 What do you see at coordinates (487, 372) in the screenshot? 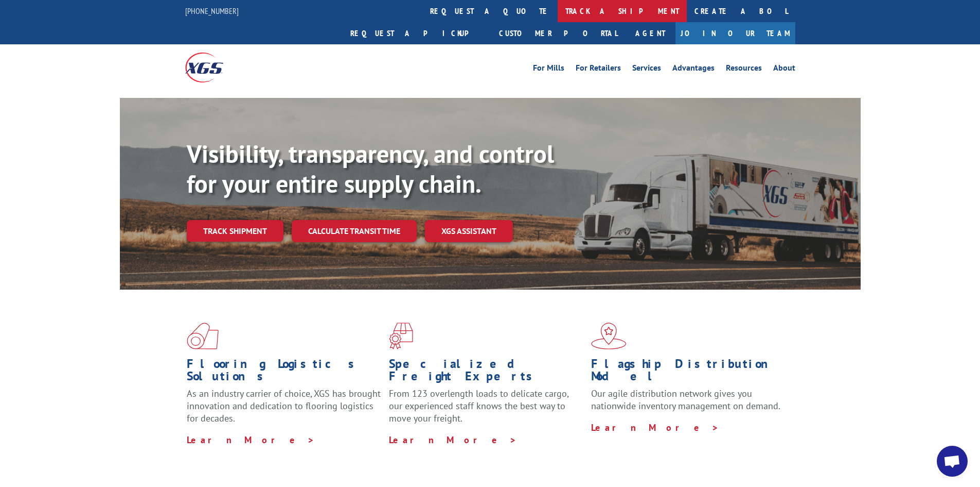
I see `h1: Specialized Freight Experts` at bounding box center [487, 372].